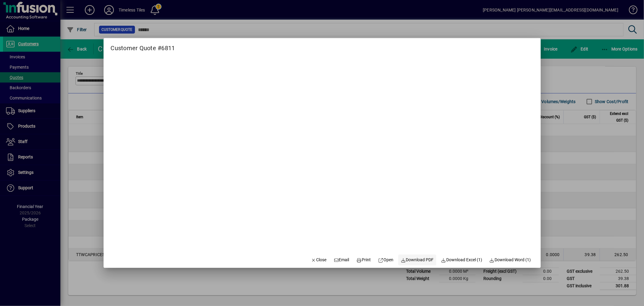 Image resolution: width=644 pixels, height=306 pixels. What do you see at coordinates (319, 260) in the screenshot?
I see `span: Close` at bounding box center [319, 260].